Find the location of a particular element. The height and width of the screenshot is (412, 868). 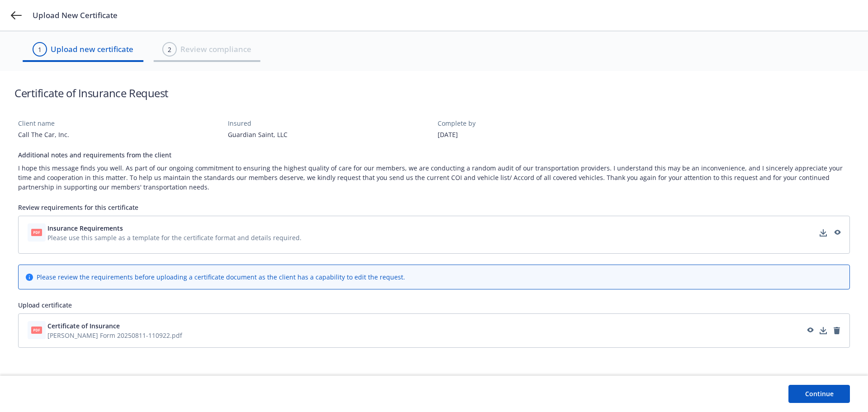

div: Review requirements for this certificate is located at coordinates (434, 207).